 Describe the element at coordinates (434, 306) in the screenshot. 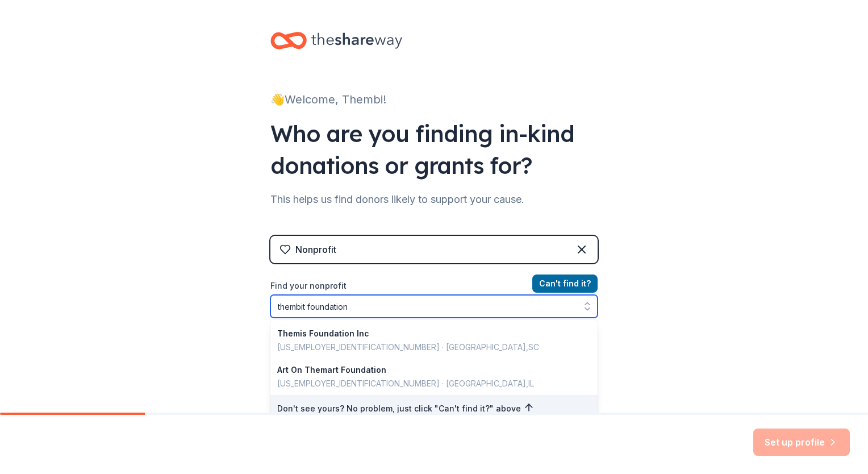

I see `input: Search by name, EIN, or city` at that location.